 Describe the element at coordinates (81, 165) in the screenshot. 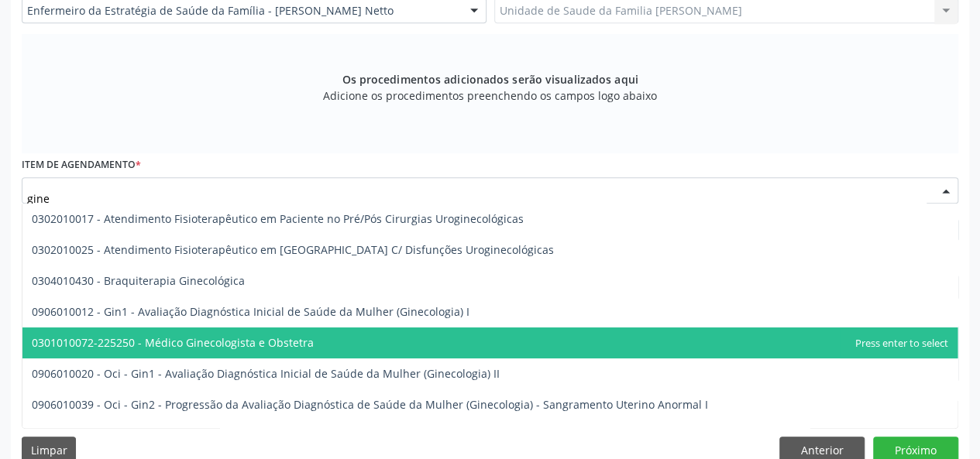

I see `label: Item de agendamento` at that location.